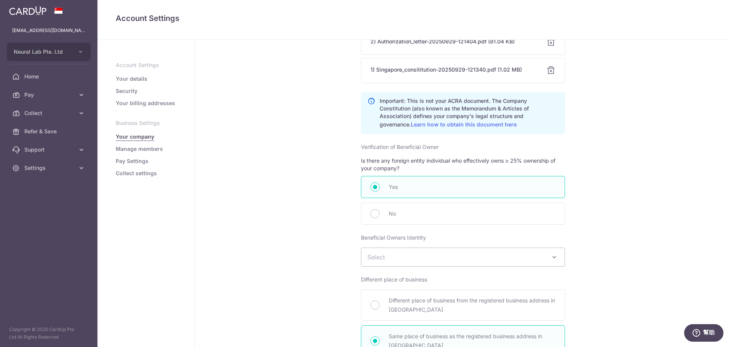  Describe the element at coordinates (135, 137) in the screenshot. I see `a: Your company` at that location.